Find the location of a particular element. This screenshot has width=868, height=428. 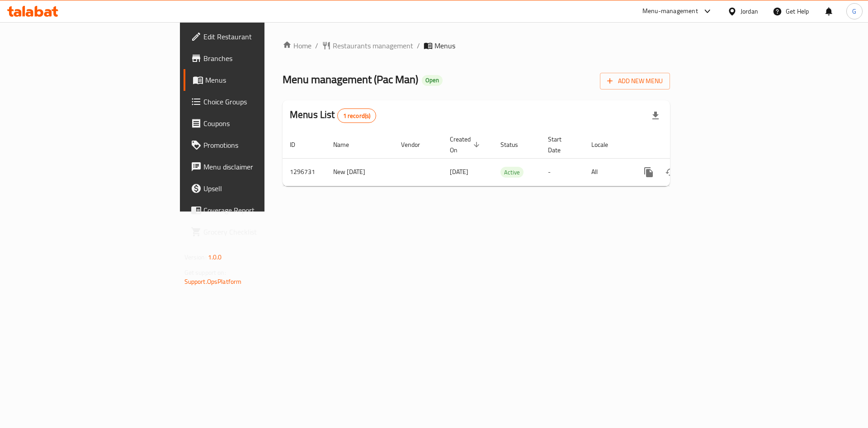

div: Menu-management is located at coordinates (670, 11).